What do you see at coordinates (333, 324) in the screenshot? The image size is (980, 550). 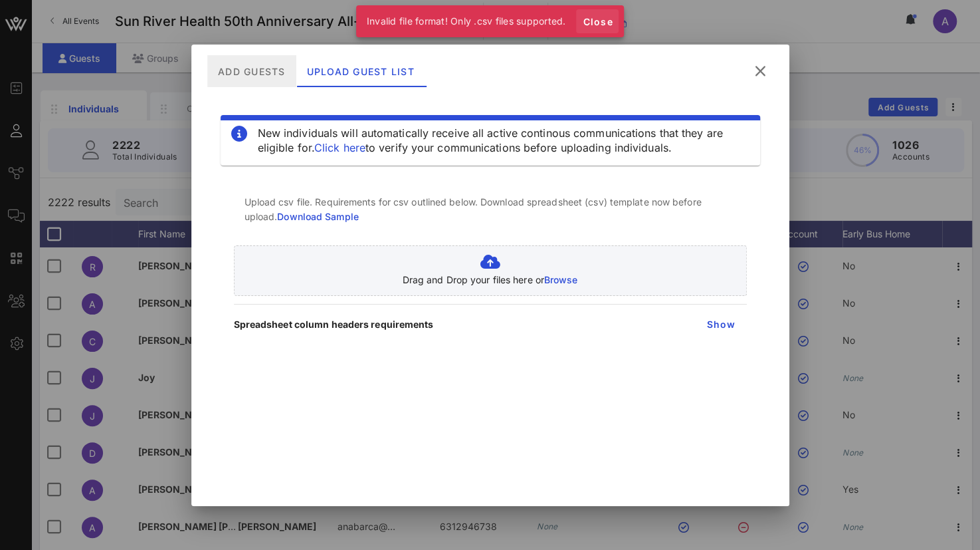 I see `p: Spreadsheet column headers requirements` at bounding box center [333, 324].